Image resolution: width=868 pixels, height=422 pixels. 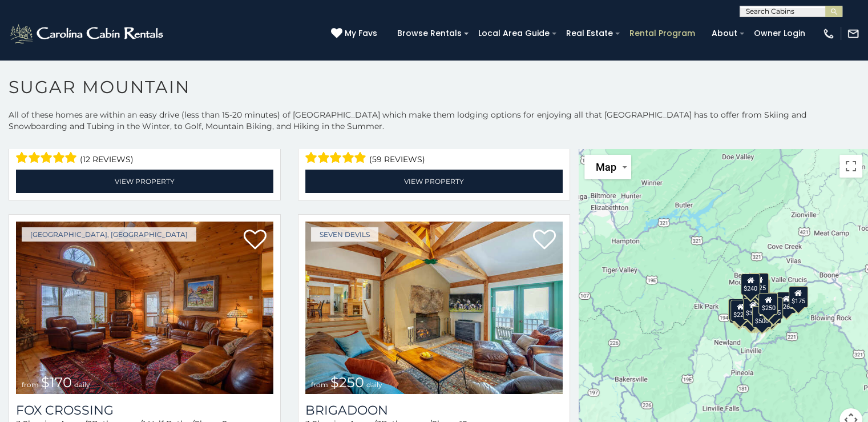 I want to click on div: $155, so click(x=773, y=308).